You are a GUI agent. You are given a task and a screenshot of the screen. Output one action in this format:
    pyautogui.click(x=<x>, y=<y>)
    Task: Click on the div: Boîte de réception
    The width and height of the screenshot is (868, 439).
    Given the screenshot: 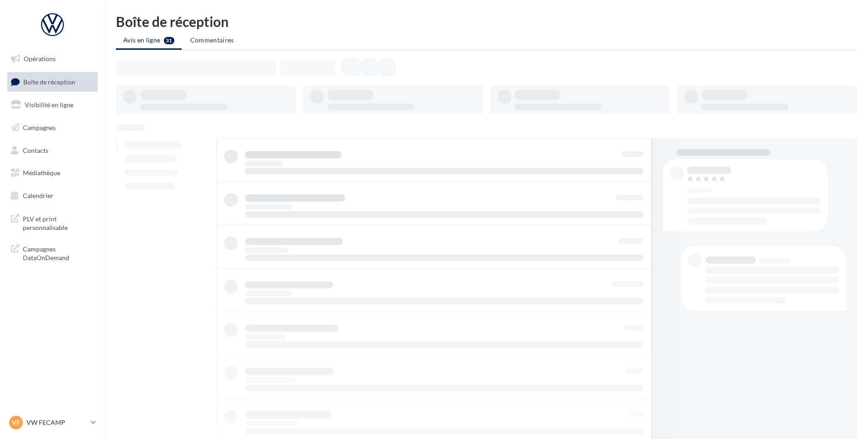 What is the action you would take?
    pyautogui.click(x=487, y=21)
    